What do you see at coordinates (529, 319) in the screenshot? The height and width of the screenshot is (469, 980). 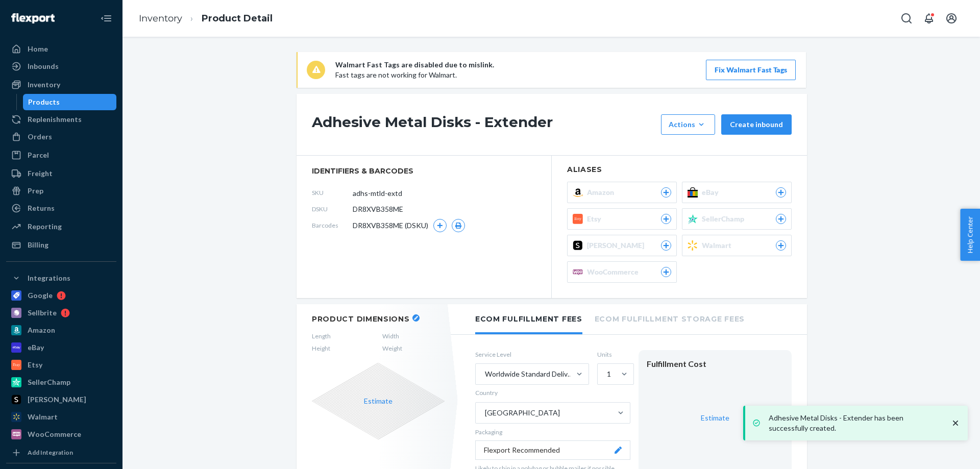 I see `li: Ecom Fulfillment Fees` at bounding box center [529, 319].